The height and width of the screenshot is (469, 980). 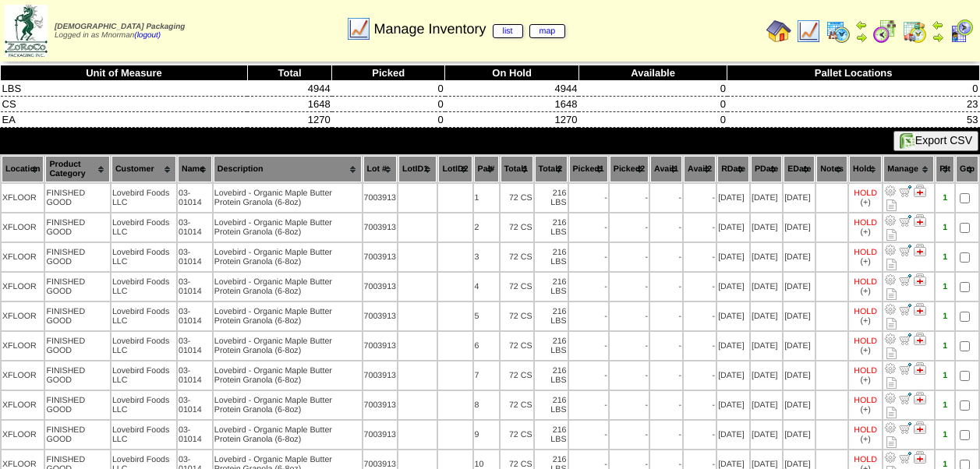 What do you see at coordinates (853, 105) in the screenshot?
I see `td: 23` at bounding box center [853, 105].